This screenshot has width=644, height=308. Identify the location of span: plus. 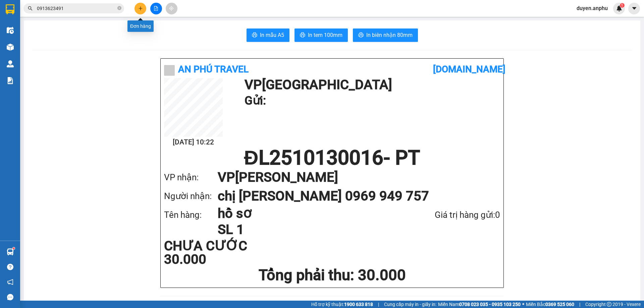
(141, 8).